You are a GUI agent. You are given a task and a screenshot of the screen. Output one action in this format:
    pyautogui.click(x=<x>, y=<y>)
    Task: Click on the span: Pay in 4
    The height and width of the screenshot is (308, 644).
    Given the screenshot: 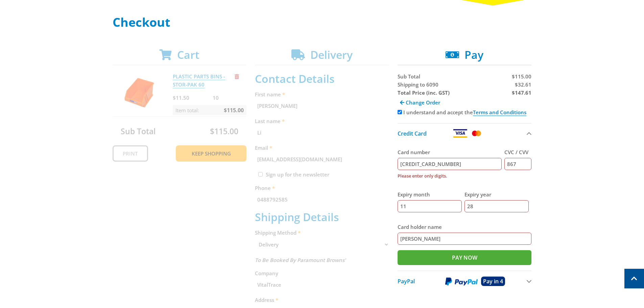 What is the action you would take?
    pyautogui.click(x=493, y=281)
    